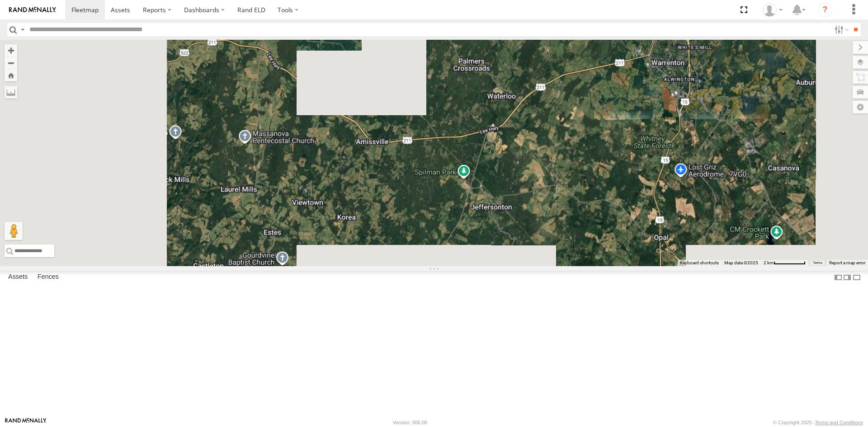 The height and width of the screenshot is (427, 868). I want to click on button: Zoom in, so click(11, 50).